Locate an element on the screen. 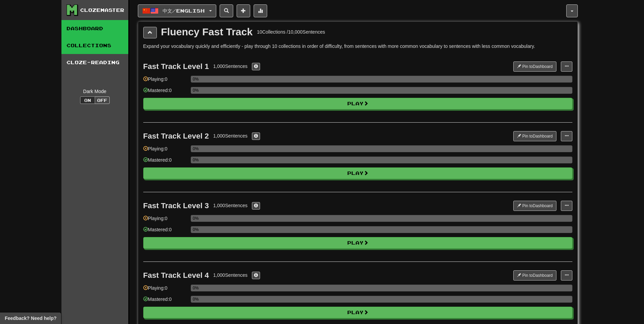  div: Clozemaster is located at coordinates (103, 10).